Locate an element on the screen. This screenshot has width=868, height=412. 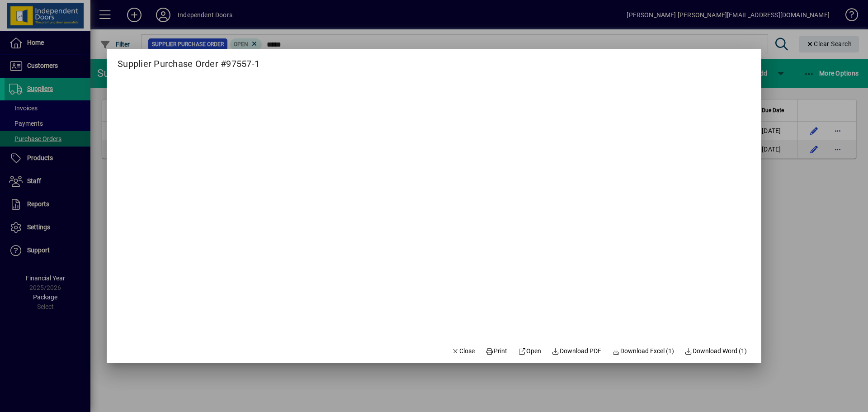
span: Open is located at coordinates (529, 351).